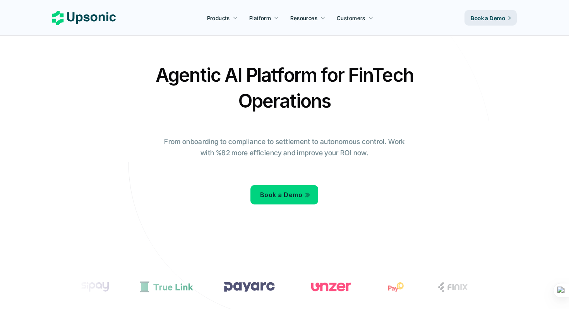 The height and width of the screenshot is (309, 569). I want to click on h2: Agentic AI Platform for FinTech Operations, so click(284, 88).